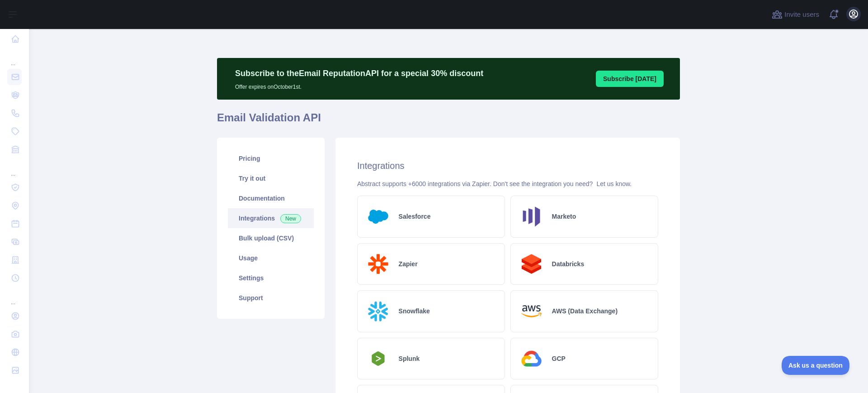 The image size is (868, 393). I want to click on span: New, so click(291, 219).